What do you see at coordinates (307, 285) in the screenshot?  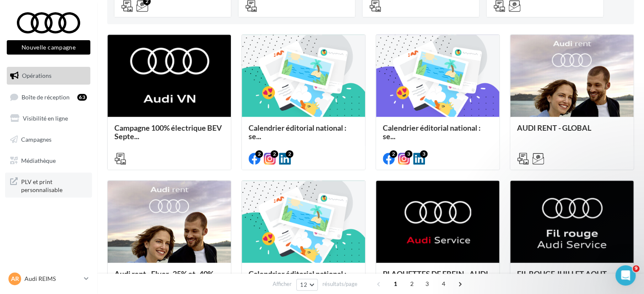 I see `button: 12` at bounding box center [307, 285].